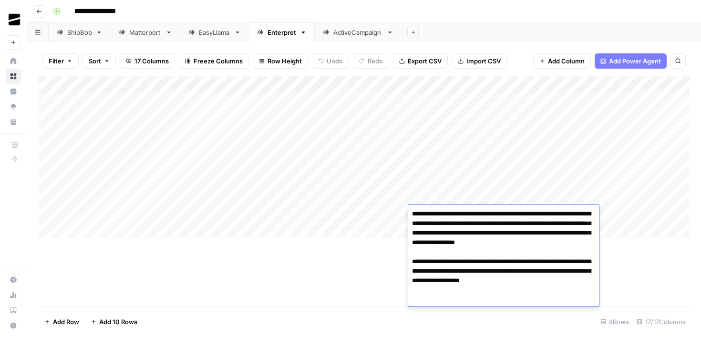 The image size is (701, 337). Describe the element at coordinates (358, 32) in the screenshot. I see `a: ActiveCampaign` at that location.